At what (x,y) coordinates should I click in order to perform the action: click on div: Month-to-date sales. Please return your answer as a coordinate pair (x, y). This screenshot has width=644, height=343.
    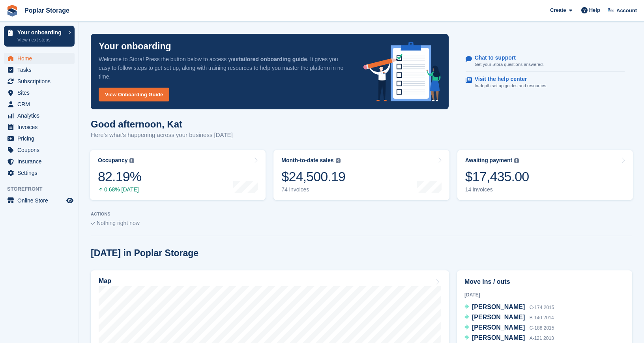
    Looking at the image, I should click on (307, 160).